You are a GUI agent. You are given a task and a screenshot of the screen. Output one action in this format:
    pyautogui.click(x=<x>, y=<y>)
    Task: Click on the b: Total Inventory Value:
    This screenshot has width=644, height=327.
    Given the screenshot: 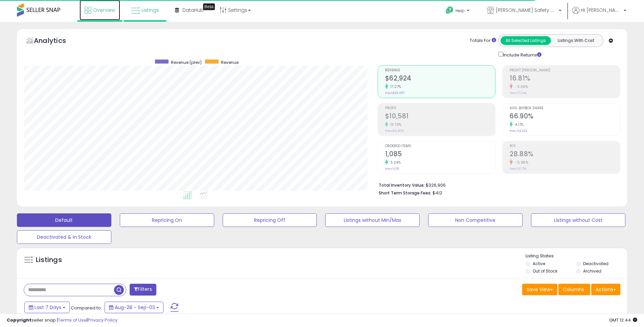 What is the action you would take?
    pyautogui.click(x=402, y=185)
    